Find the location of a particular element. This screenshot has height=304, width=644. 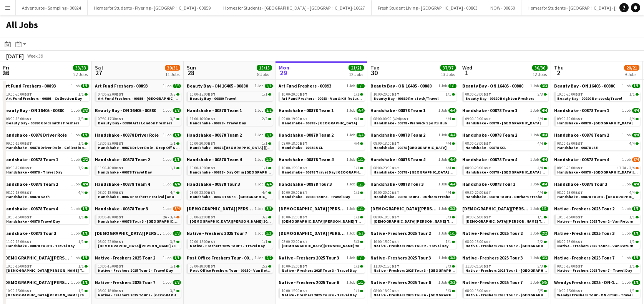

a: Handshake - 00878 Driver Role1 Job1/1 is located at coordinates (46, 134).